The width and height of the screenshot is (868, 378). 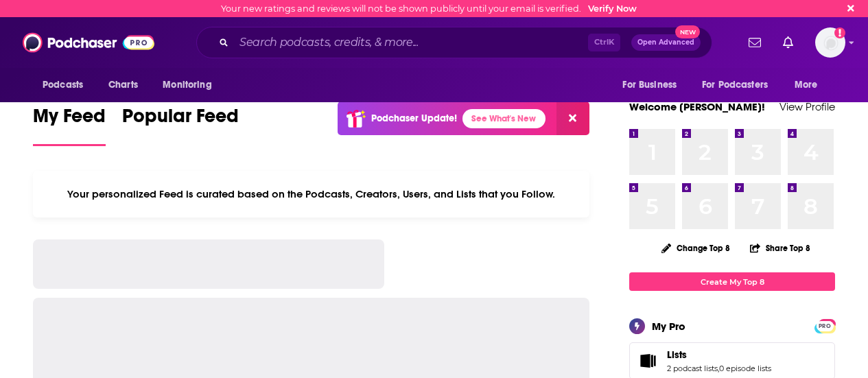 What do you see at coordinates (69, 120) in the screenshot?
I see `span: My Feed` at bounding box center [69, 120].